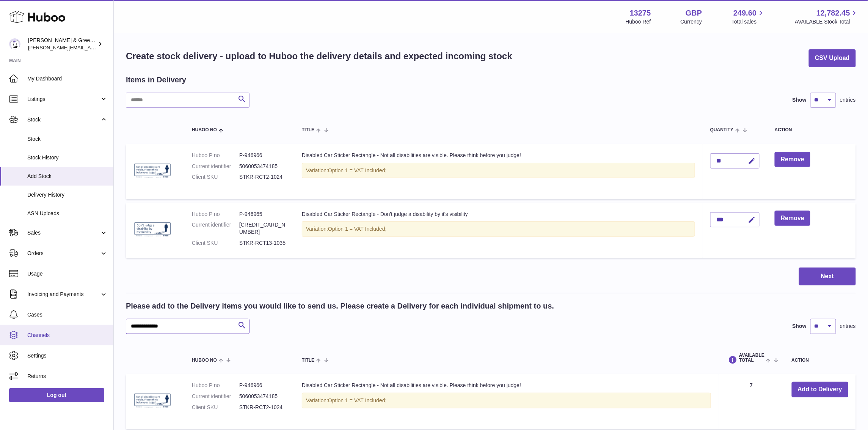 Image resolution: width=868 pixels, height=430 pixels. Describe the element at coordinates (63, 253) in the screenshot. I see `span: Orders` at that location.